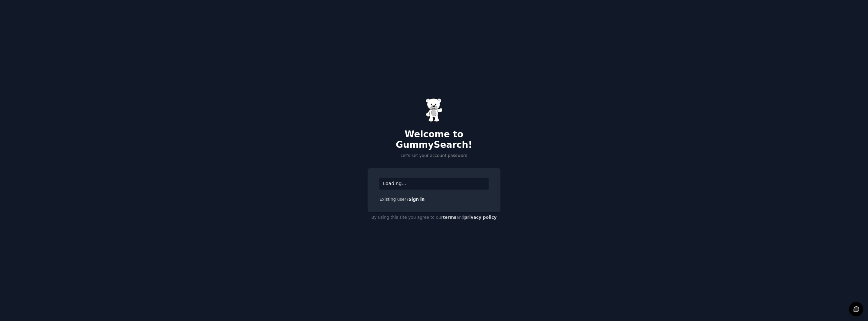  Describe the element at coordinates (481, 217) in the screenshot. I see `a: privacy policy` at that location.